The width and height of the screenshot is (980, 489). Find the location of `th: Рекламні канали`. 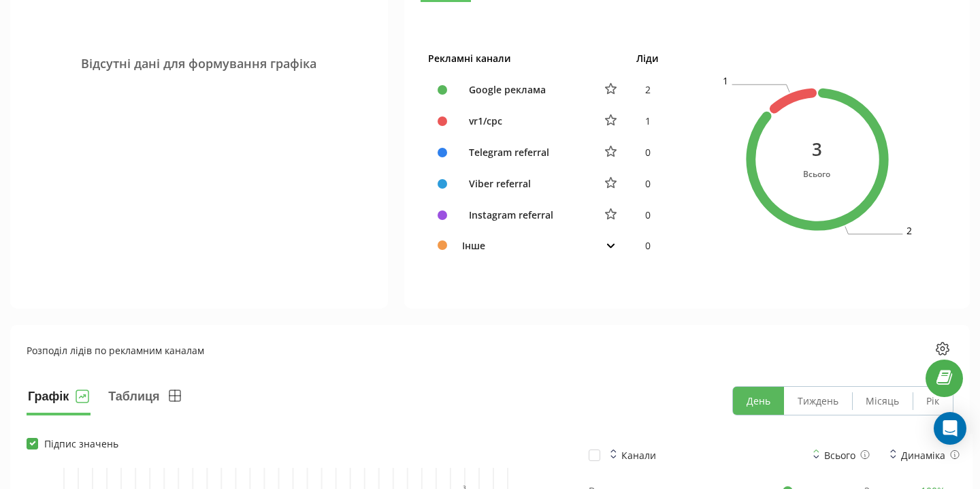

th: Рекламні канали is located at coordinates (525, 58).